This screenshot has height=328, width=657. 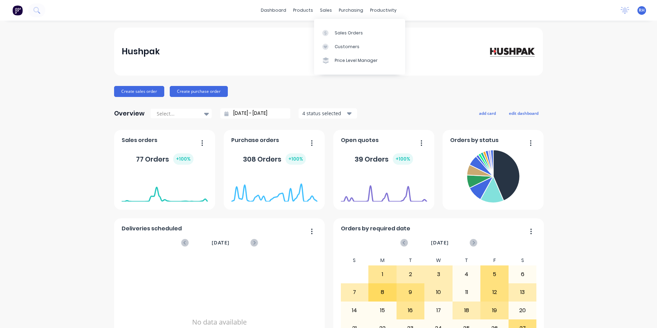 I want to click on div: 9, so click(x=411, y=292).